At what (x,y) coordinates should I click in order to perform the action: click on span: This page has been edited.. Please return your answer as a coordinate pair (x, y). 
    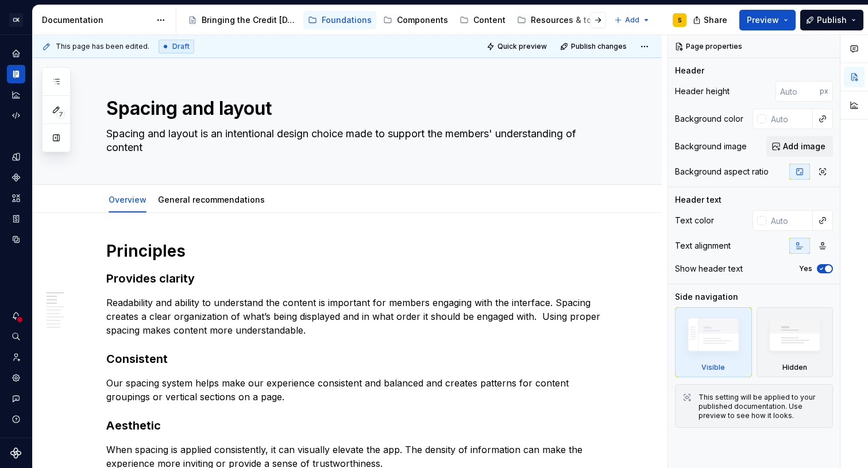
    Looking at the image, I should click on (102, 47).